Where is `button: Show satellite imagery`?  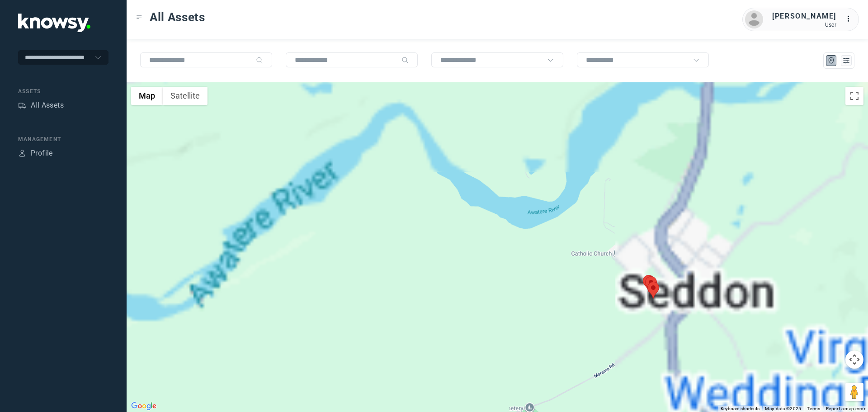
button: Show satellite imagery is located at coordinates (185, 96).